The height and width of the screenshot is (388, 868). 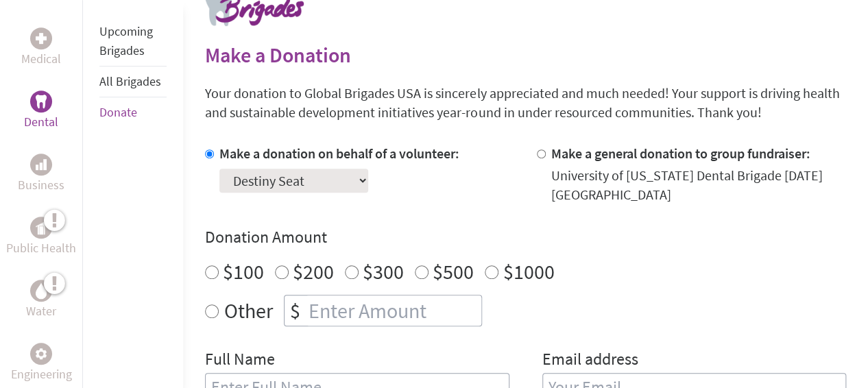 What do you see at coordinates (243, 272) in the screenshot?
I see `label: $100` at bounding box center [243, 272].